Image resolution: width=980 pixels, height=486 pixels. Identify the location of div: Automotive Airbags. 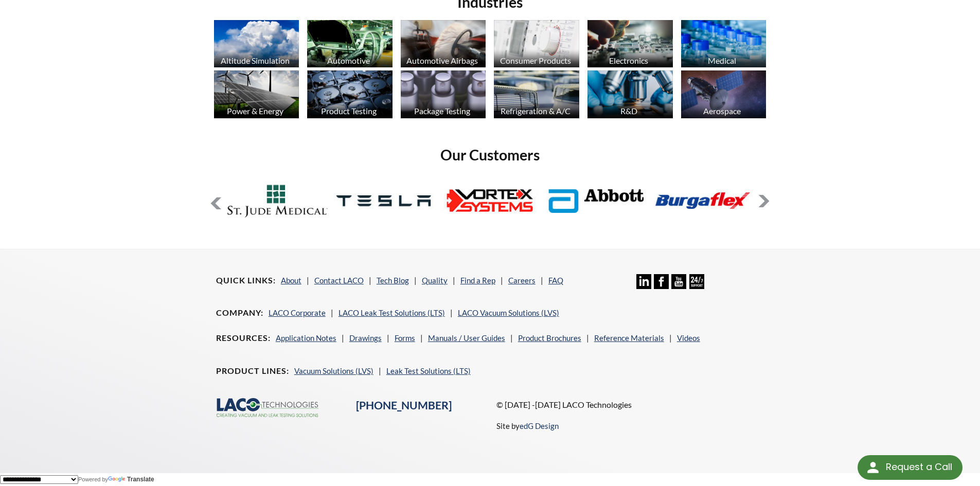
(442, 60).